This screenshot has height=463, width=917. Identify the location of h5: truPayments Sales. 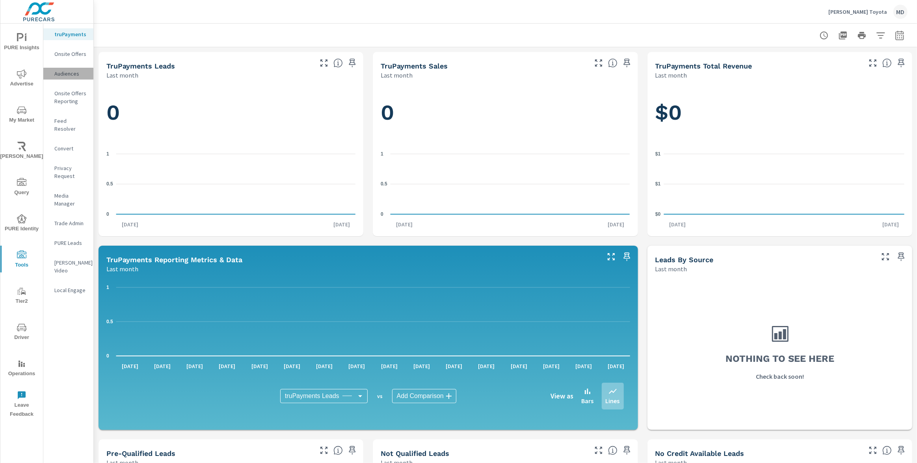
(414, 66).